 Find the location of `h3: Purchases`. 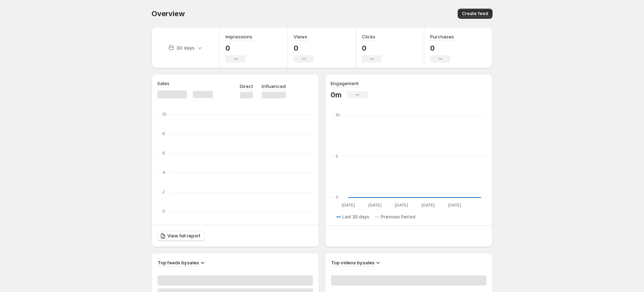

h3: Purchases is located at coordinates (442, 36).